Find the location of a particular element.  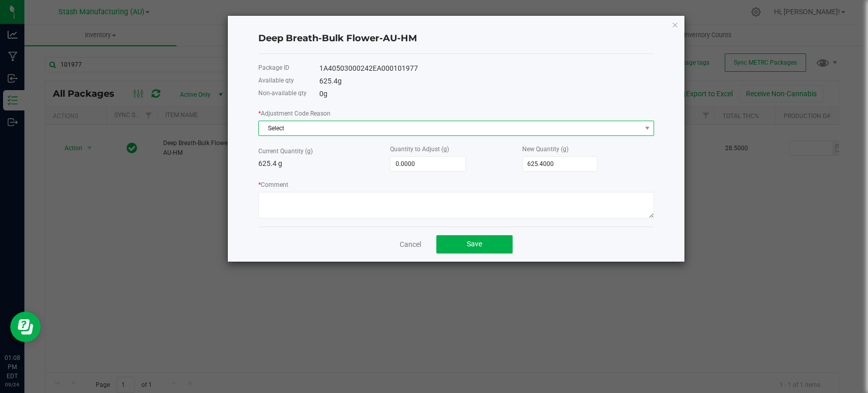

label: Quantity to Adjust (g) is located at coordinates (420, 149).